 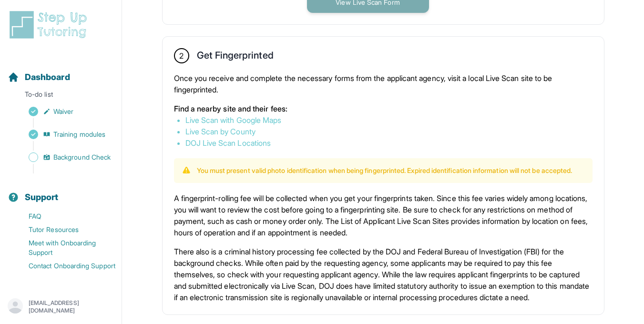 I want to click on p: You must present valid photo identification when being fingerprinted. Expired identification info..., so click(x=385, y=171).